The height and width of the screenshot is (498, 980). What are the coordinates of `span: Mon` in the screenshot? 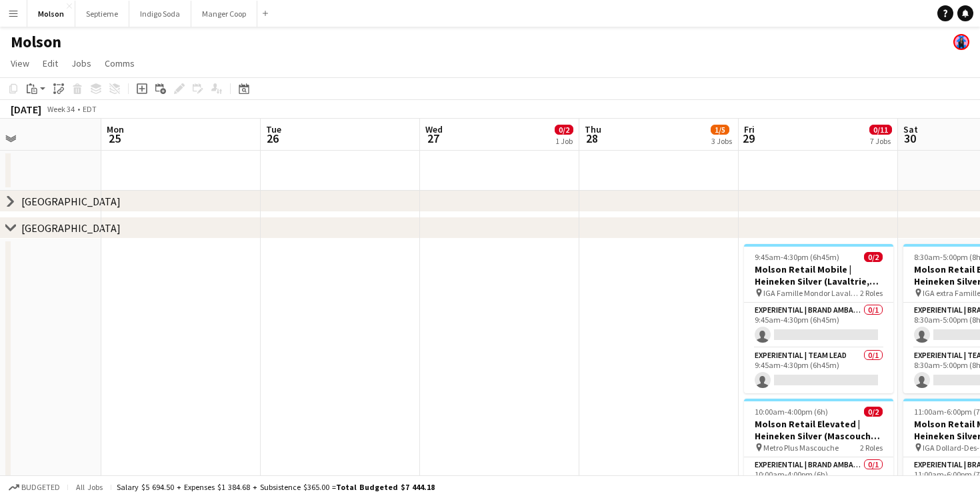 It's located at (115, 129).